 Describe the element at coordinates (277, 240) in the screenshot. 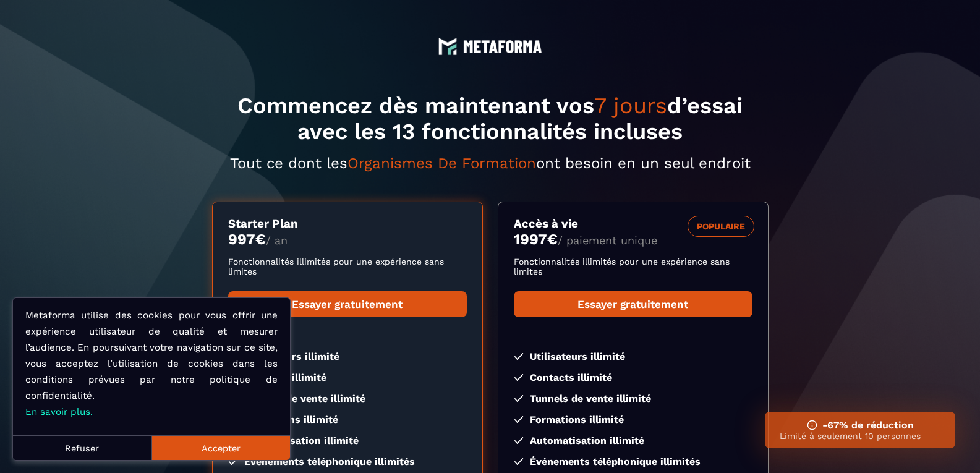

I see `span: / an` at that location.